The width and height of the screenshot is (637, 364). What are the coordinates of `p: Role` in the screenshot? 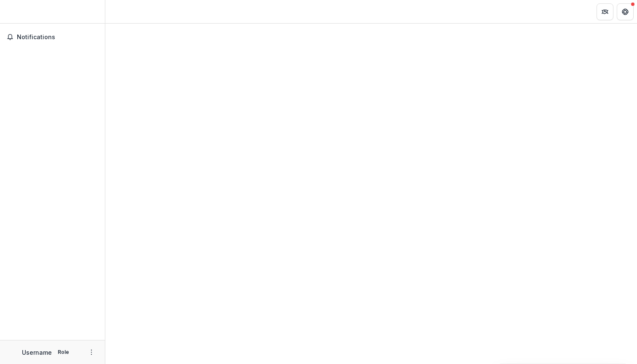 It's located at (63, 352).